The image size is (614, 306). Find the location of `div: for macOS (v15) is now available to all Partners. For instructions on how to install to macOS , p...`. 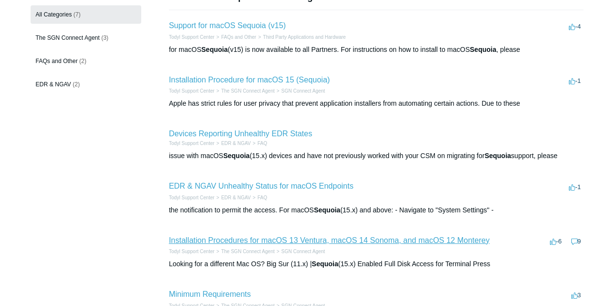

div: for macOS (v15) is now available to all Partners. For instructions on how to install to macOS , p... is located at coordinates (376, 49).